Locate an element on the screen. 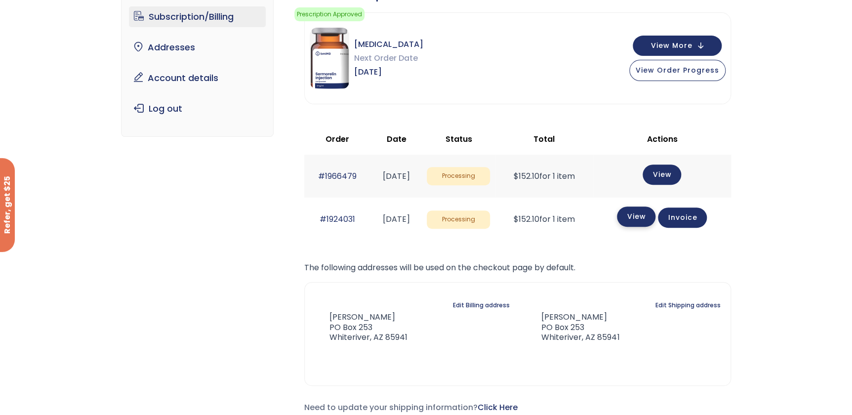 The image size is (852, 415). a: Addresses is located at coordinates (197, 47).